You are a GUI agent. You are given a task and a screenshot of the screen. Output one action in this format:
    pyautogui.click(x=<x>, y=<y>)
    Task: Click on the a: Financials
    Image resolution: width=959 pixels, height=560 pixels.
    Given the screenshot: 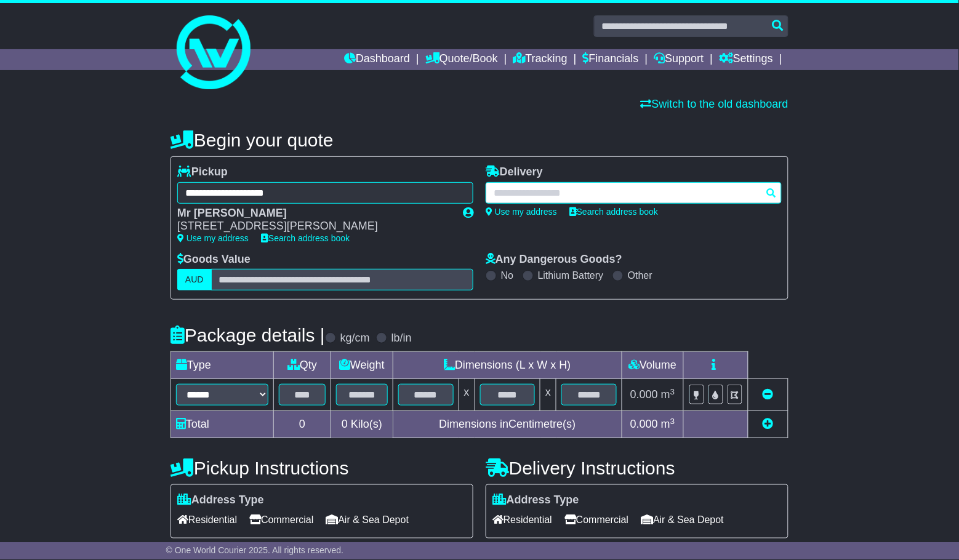 What is the action you would take?
    pyautogui.click(x=611, y=59)
    